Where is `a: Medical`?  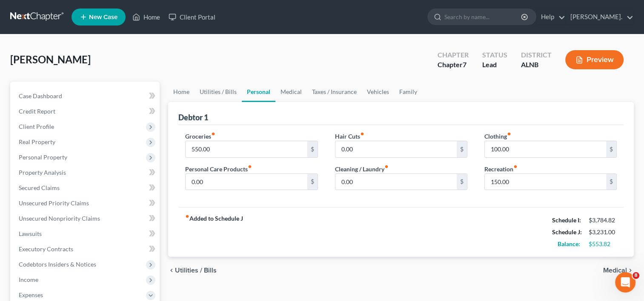 a: Medical is located at coordinates (291, 92).